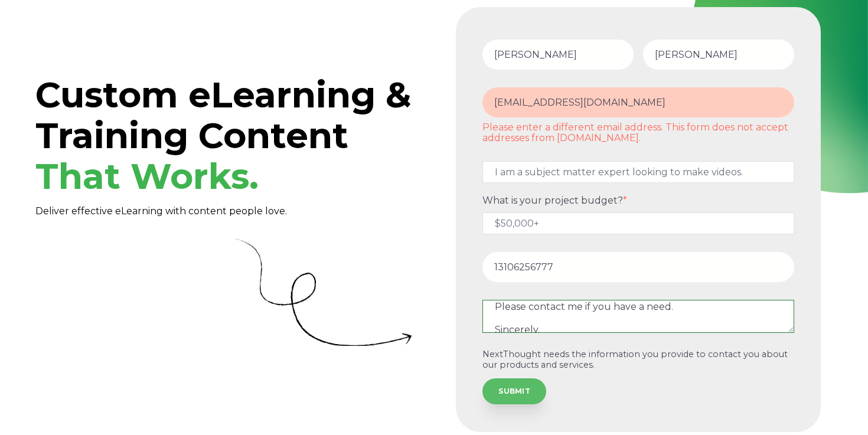 The height and width of the screenshot is (435, 868). What do you see at coordinates (515, 391) in the screenshot?
I see `input: SUBMIT` at bounding box center [515, 391].